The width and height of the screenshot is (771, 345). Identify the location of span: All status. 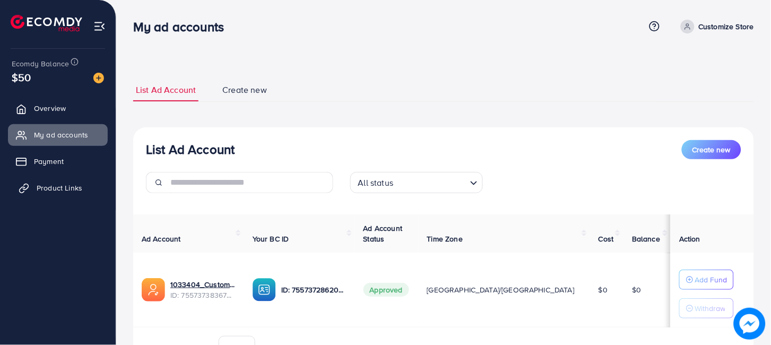
(376, 183).